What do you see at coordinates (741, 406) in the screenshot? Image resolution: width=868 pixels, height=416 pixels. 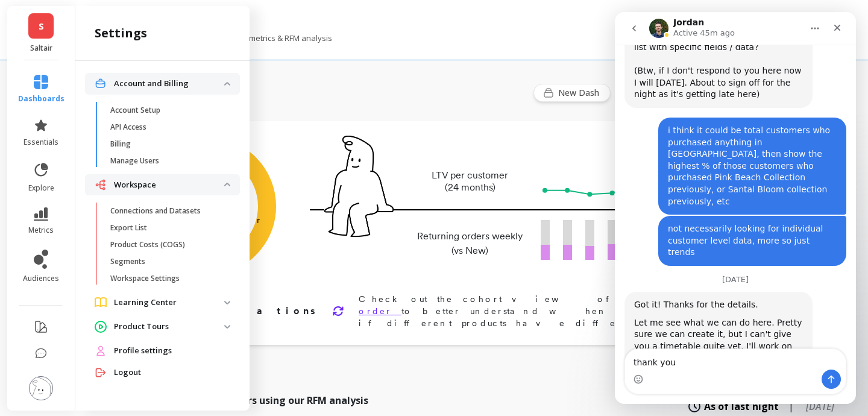 I see `span: As of last night` at bounding box center [741, 406].